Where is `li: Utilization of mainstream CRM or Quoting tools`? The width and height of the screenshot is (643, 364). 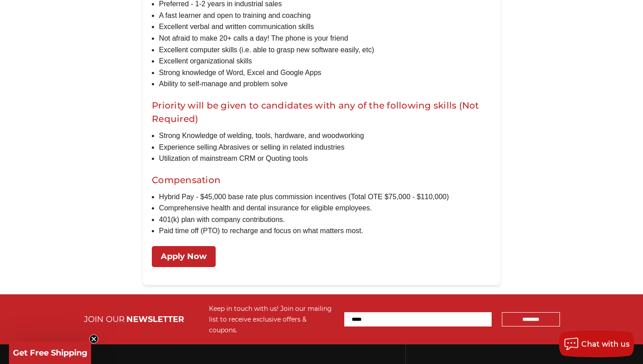
li: Utilization of mainstream CRM or Quoting tools is located at coordinates (325, 159).